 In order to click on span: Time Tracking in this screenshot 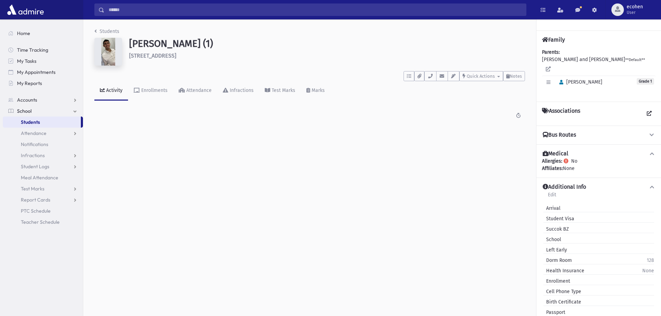, I will do `click(33, 50)`.